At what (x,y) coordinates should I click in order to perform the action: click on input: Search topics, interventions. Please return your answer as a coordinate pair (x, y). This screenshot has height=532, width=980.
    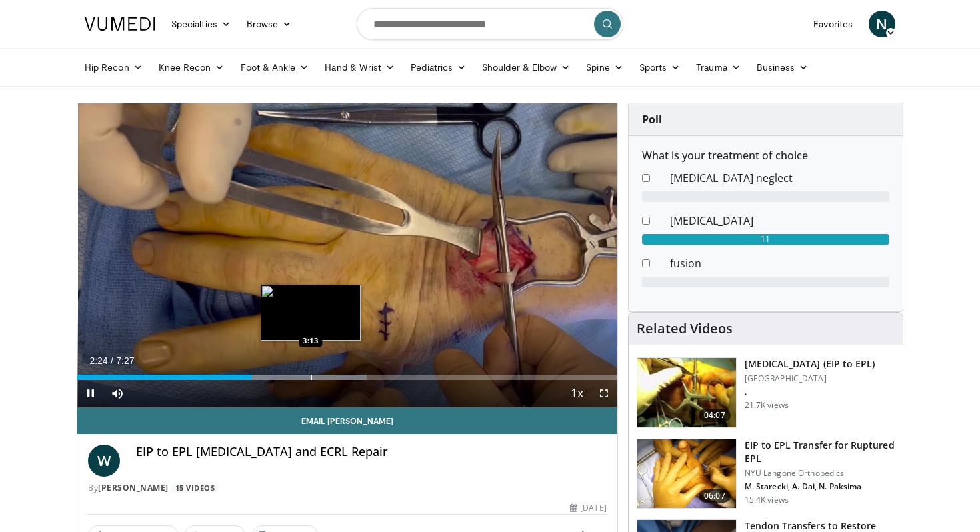
    Looking at the image, I should click on (490, 24).